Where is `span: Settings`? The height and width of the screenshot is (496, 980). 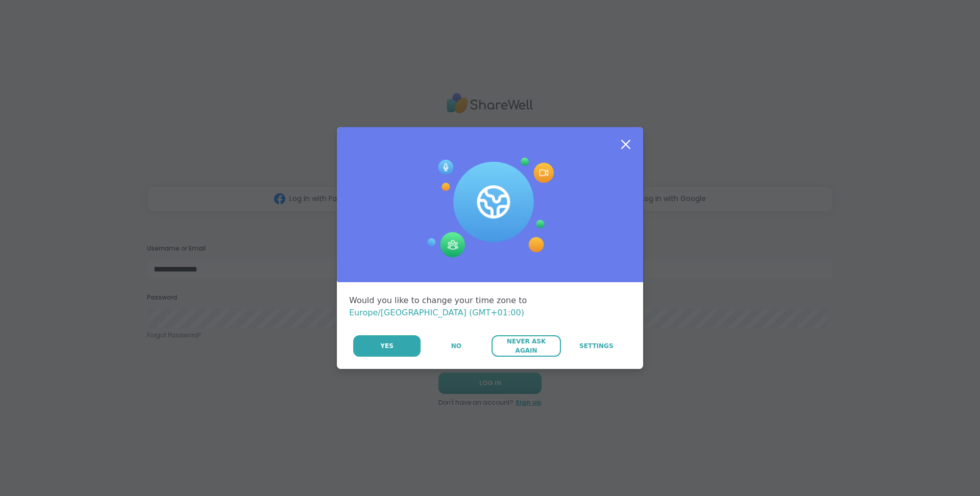 span: Settings is located at coordinates (596, 346).